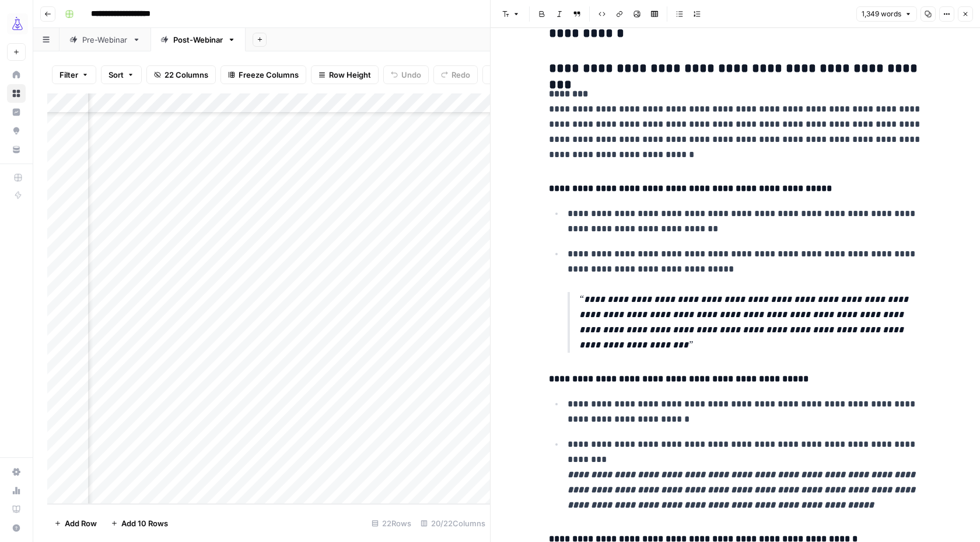  What do you see at coordinates (81, 523) in the screenshot?
I see `span: Add Row` at bounding box center [81, 523].